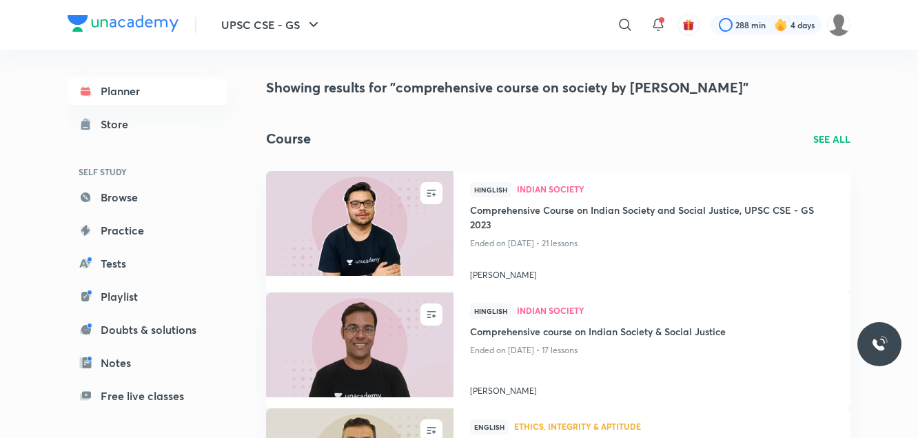 This screenshot has width=918, height=438. What do you see at coordinates (689, 25) in the screenshot?
I see `img: avatar` at bounding box center [689, 25].